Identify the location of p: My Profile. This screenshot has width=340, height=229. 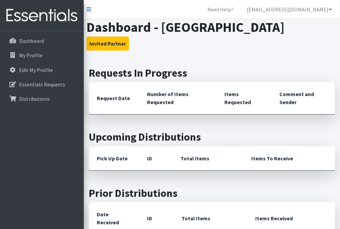
(31, 55).